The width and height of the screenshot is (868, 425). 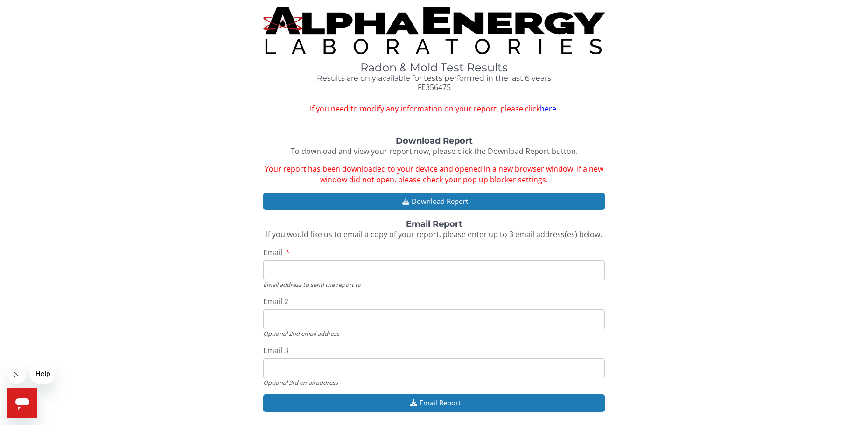 I want to click on button: Download Report, so click(x=434, y=201).